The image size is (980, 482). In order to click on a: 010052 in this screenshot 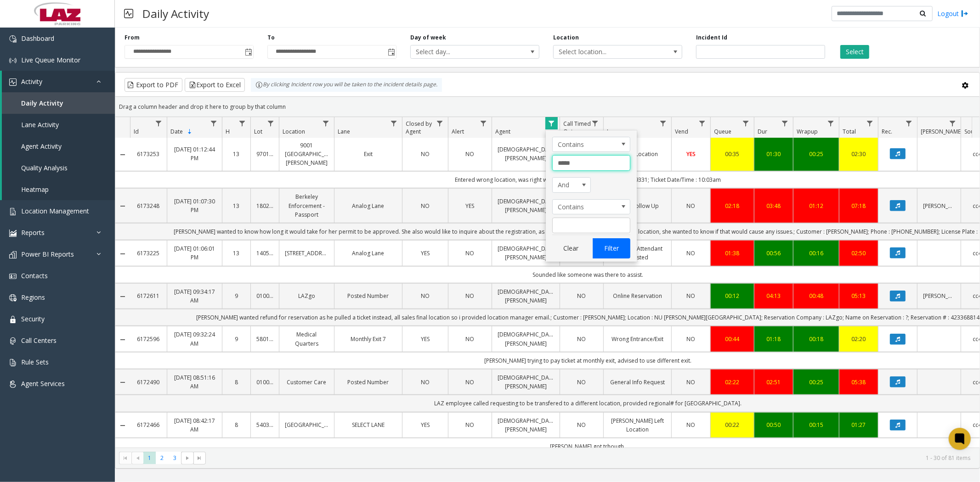, I will do `click(265, 296)`.